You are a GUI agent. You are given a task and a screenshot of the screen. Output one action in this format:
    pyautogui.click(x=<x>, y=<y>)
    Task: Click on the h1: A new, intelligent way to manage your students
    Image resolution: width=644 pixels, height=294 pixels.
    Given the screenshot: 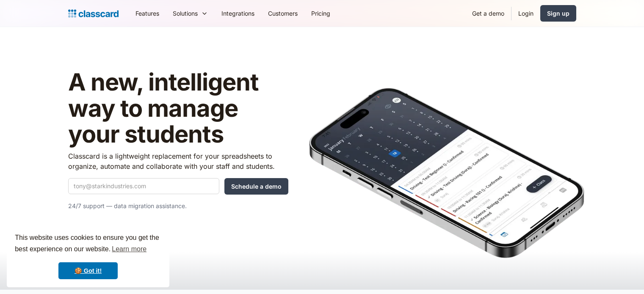 What is the action you would take?
    pyautogui.click(x=178, y=108)
    